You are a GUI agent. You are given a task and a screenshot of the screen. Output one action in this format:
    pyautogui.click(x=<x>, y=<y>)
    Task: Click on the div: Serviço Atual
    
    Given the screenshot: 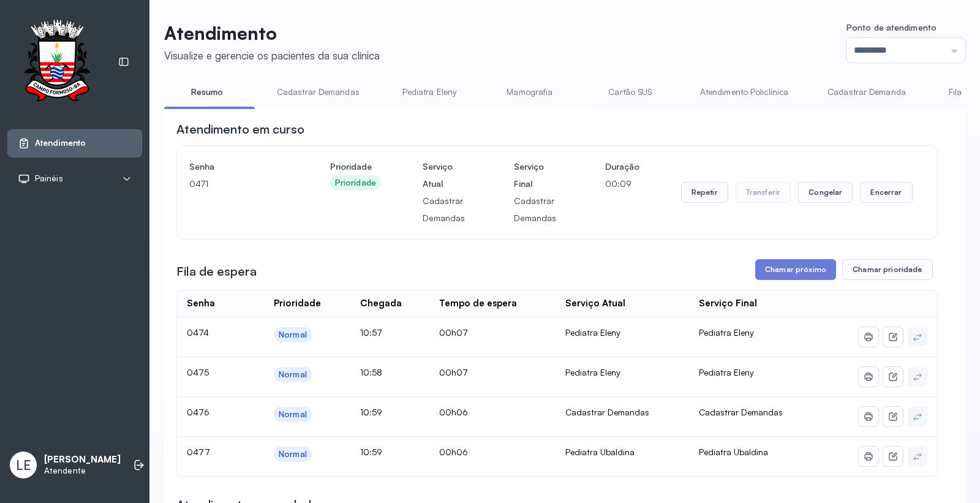 What is the action you would take?
    pyautogui.click(x=595, y=303)
    